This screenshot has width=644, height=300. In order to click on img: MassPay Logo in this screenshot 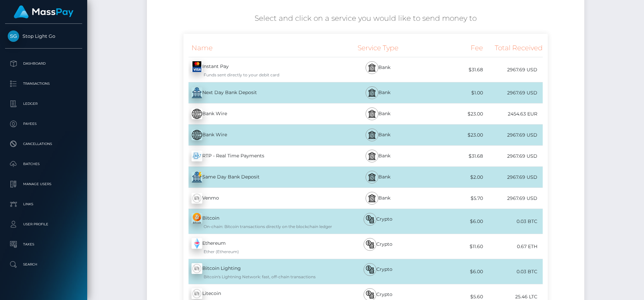, I will do `click(44, 11)`.